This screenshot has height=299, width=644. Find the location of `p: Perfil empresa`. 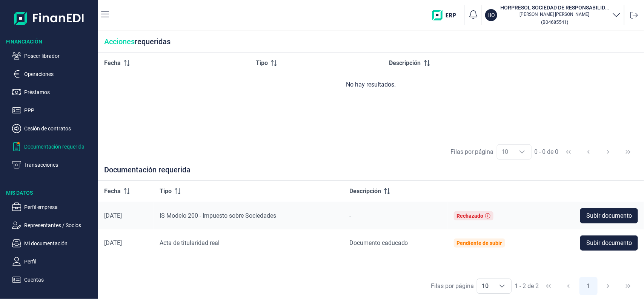

p: Perfil empresa is located at coordinates (59, 207).